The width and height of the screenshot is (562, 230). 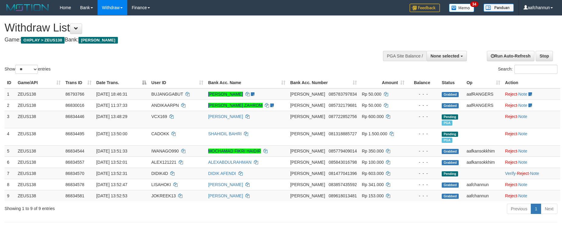 I want to click on a: ALEXABDULRAHMAN, so click(x=230, y=163).